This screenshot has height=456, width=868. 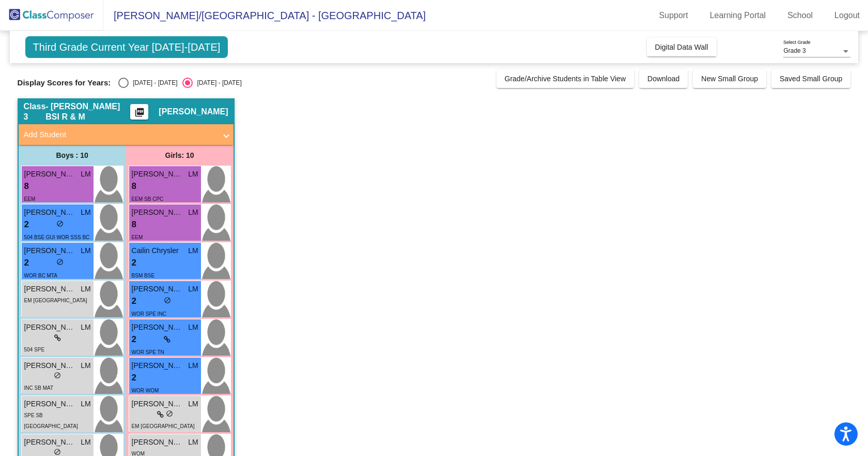 I want to click on a: Support, so click(x=674, y=16).